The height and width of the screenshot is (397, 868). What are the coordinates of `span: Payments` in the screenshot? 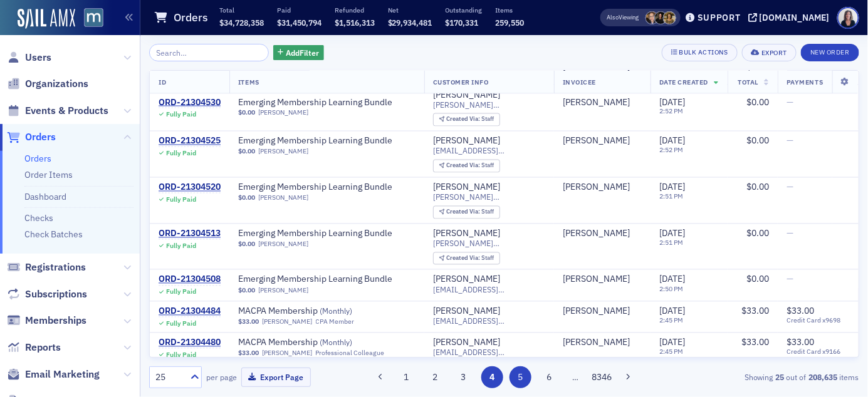 It's located at (805, 82).